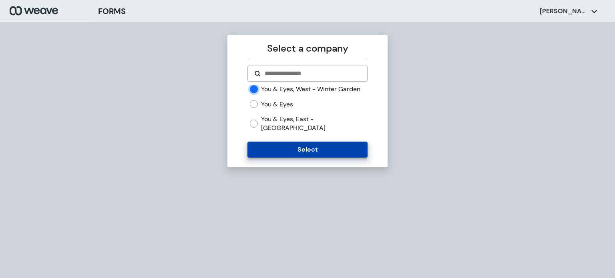 Image resolution: width=615 pixels, height=278 pixels. Describe the element at coordinates (311, 89) in the screenshot. I see `label: You & Eyes, West - Winter Garden` at that location.